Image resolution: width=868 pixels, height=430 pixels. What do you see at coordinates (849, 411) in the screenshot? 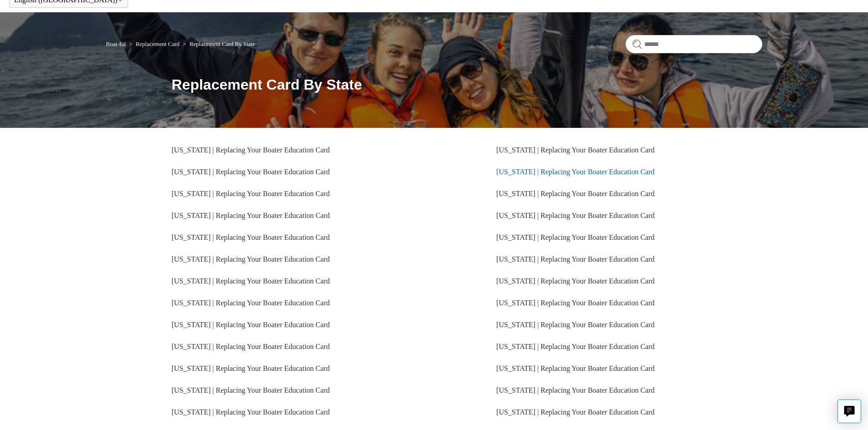
I see `button: Live chat` at bounding box center [849, 411].